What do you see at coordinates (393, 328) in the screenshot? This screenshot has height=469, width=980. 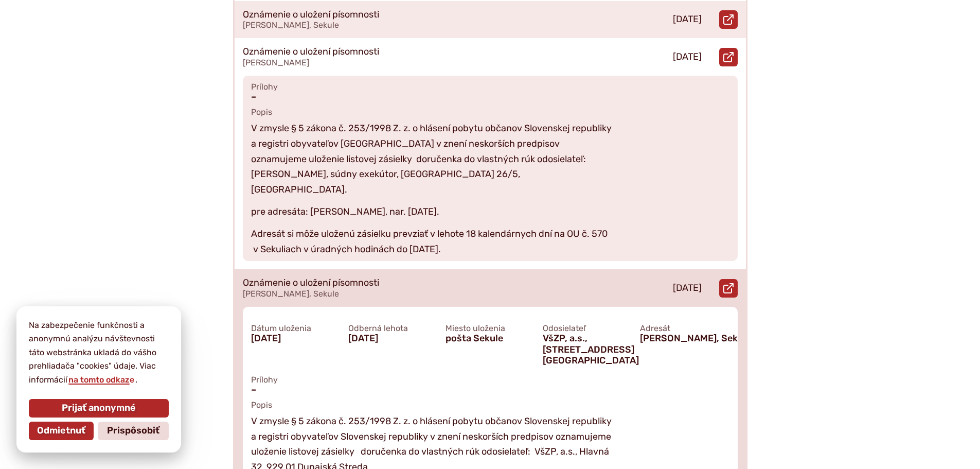 I see `span: Odberná lehota` at bounding box center [393, 328].